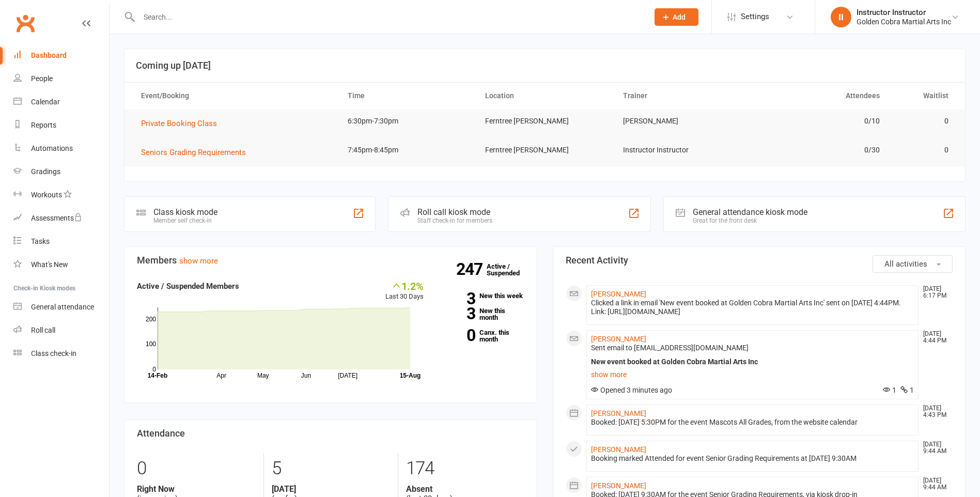 The width and height of the screenshot is (980, 497). What do you see at coordinates (631, 390) in the screenshot?
I see `span: Opened 3 minutes ago` at bounding box center [631, 390].